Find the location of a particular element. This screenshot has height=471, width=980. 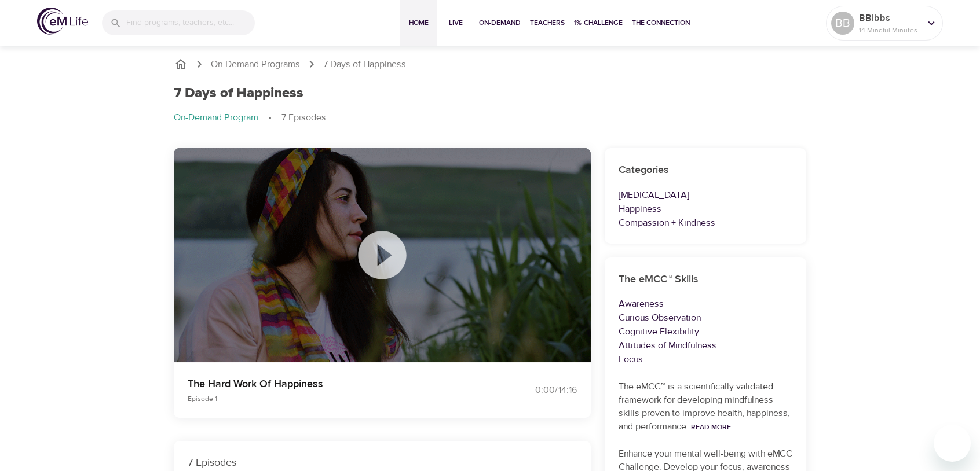

a: Read More is located at coordinates (711, 427).